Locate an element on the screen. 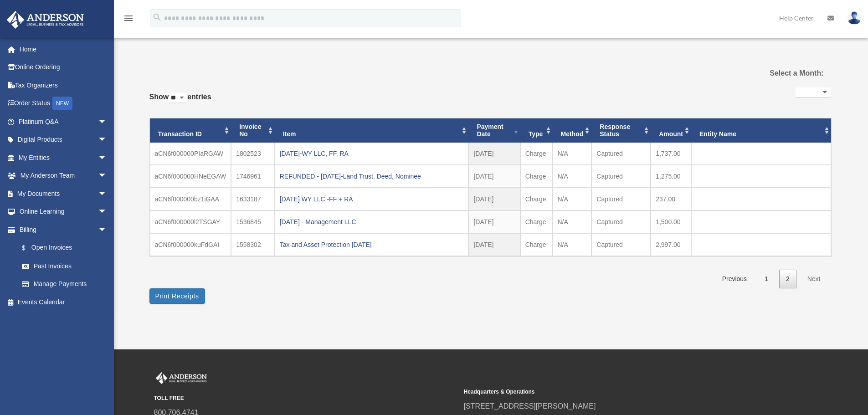  a: Events Calendar is located at coordinates (63, 302).